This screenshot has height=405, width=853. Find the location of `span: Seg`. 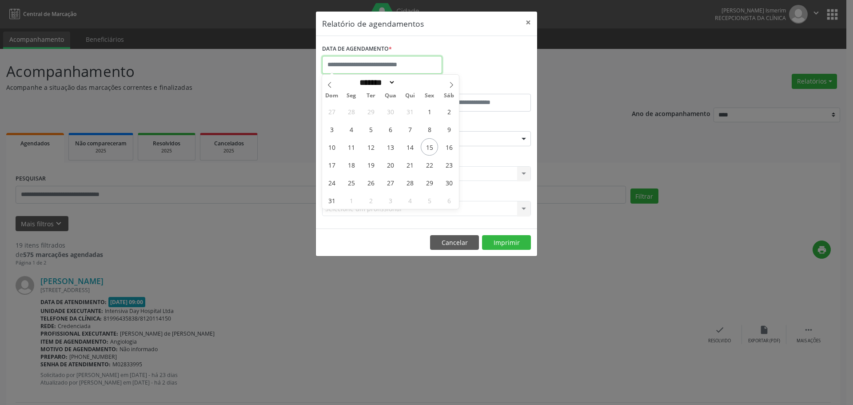

span: Seg is located at coordinates (351, 96).